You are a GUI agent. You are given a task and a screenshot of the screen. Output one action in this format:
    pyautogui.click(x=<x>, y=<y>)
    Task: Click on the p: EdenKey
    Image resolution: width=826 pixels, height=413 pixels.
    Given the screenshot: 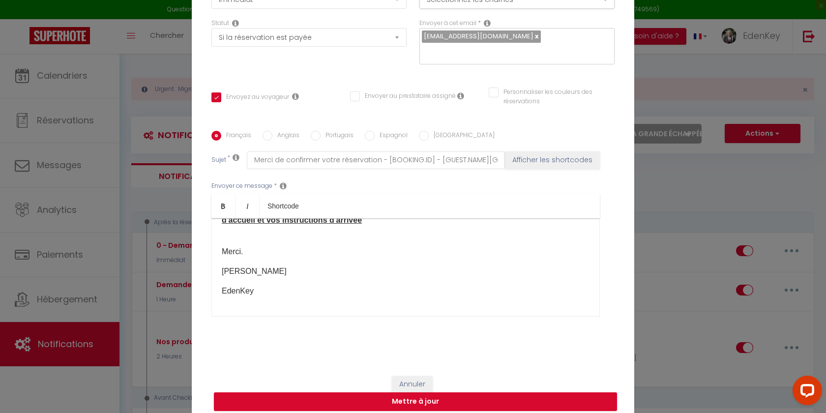 What is the action you would take?
    pyautogui.click(x=406, y=291)
    